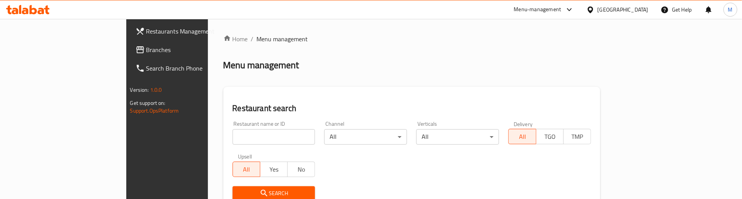  I want to click on span: M, so click(731, 10).